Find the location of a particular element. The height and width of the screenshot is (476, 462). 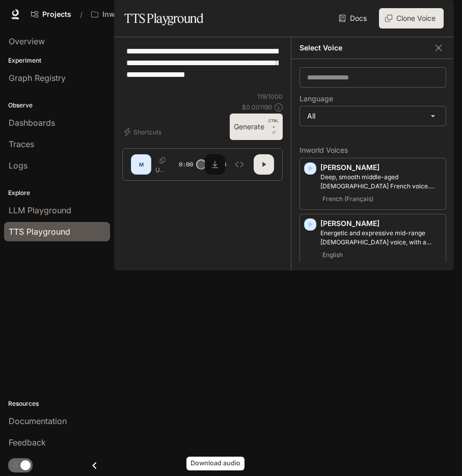

span: 0:00 is located at coordinates (186, 164).